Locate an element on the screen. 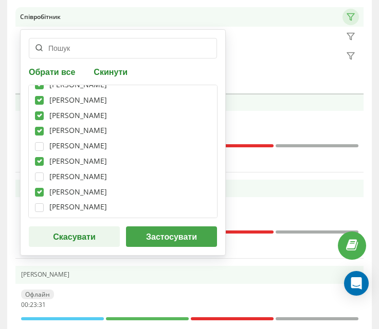  div: Open Intercom Messenger is located at coordinates (356, 284).